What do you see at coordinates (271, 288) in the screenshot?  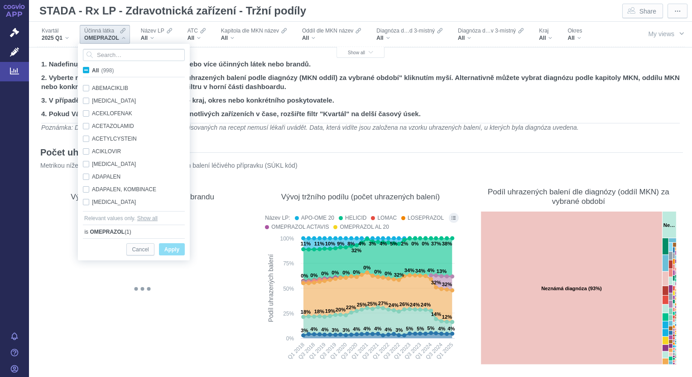 I see `text: Podíl uhrazených balení` at bounding box center [271, 288].